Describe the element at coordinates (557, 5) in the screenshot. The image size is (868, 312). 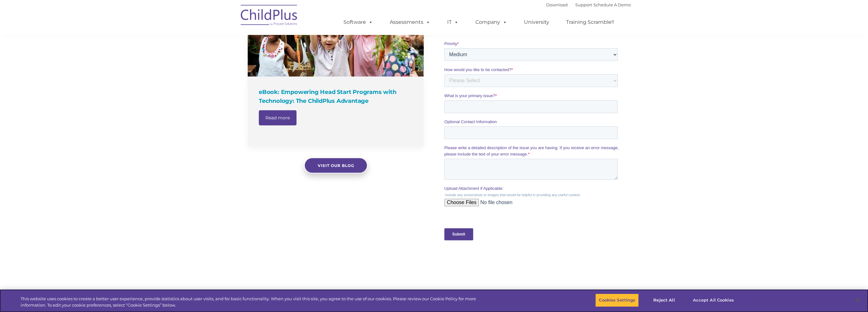
I see `a: Download` at that location.